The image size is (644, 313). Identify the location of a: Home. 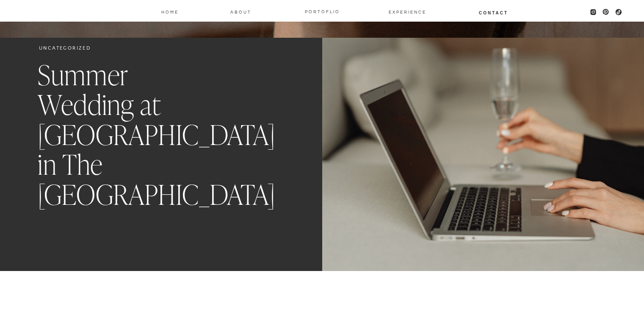
(170, 12).